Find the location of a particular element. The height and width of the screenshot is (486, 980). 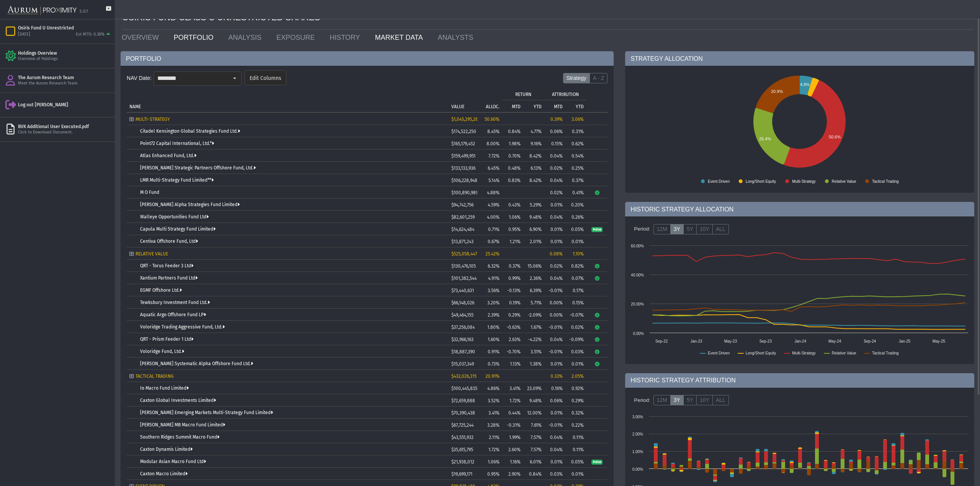

td: 6.01% is located at coordinates (534, 461).